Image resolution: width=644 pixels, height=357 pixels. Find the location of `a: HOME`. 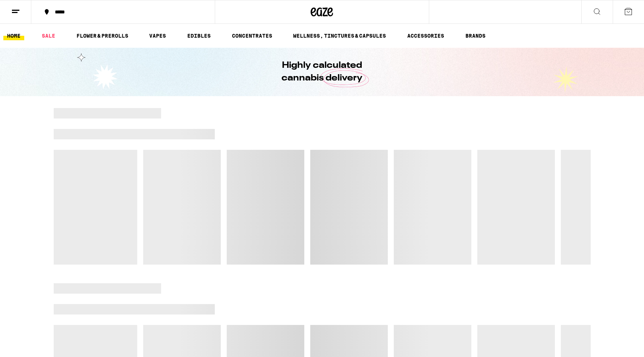

a: HOME is located at coordinates (14, 36).